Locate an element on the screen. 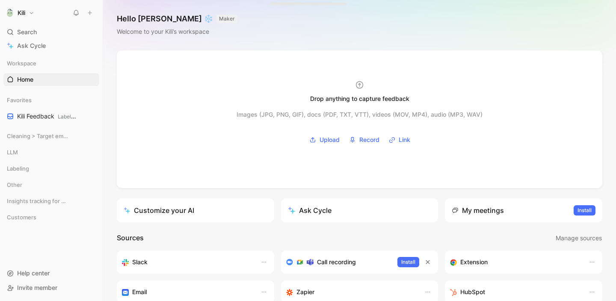 This screenshot has height=301, width=616. h3: Email is located at coordinates (139, 292).